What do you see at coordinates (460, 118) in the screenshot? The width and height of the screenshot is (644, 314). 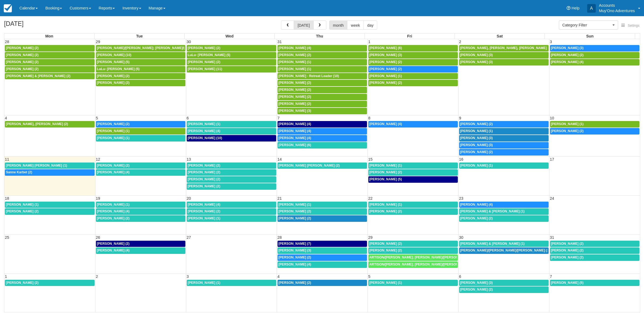 I see `span: 9` at bounding box center [460, 118].